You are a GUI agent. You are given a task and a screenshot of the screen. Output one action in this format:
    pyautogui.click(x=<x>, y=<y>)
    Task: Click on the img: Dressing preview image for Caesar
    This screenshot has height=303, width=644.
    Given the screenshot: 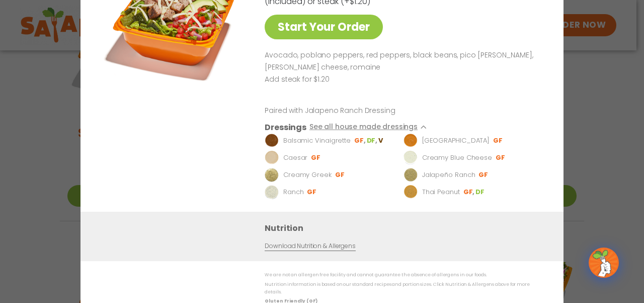 What is the action you would take?
    pyautogui.click(x=272, y=158)
    